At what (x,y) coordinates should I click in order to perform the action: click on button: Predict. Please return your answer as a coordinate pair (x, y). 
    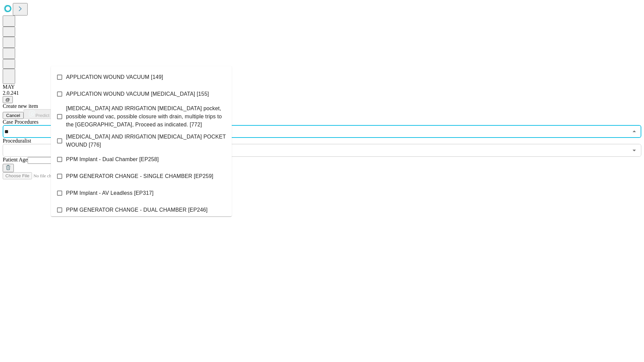
    Looking at the image, I should click on (39, 114).